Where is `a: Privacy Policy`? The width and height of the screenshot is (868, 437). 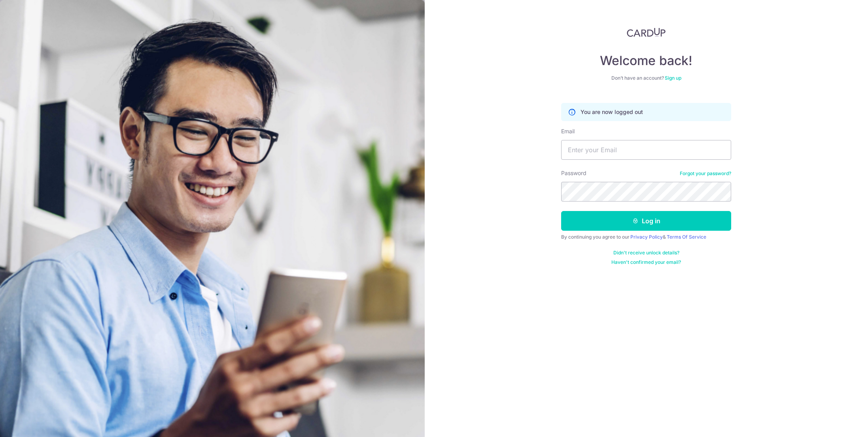
a: Privacy Policy is located at coordinates (646, 237).